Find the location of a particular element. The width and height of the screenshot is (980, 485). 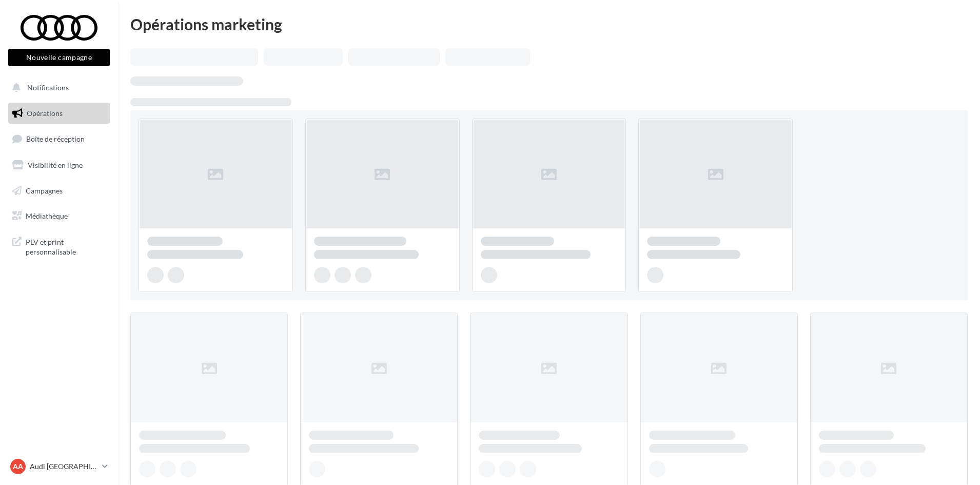

span: Médiathèque is located at coordinates (47, 215).